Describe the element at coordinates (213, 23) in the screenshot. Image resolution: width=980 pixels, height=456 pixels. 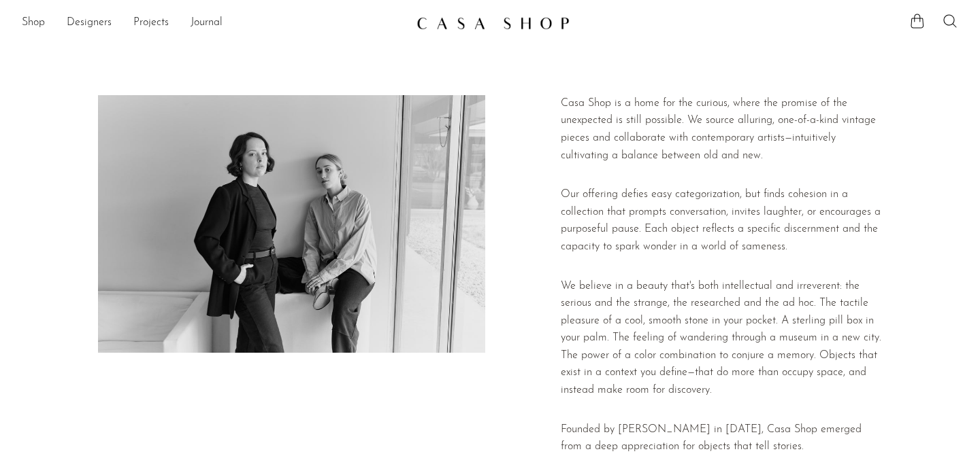
I see `nav: Desktop navigation` at that location.